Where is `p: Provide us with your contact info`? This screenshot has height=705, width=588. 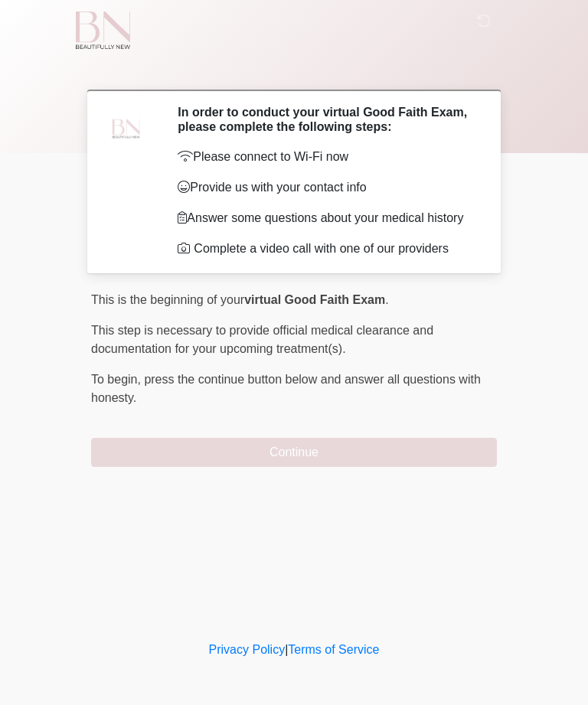 p: Provide us with your contact info is located at coordinates (325, 187).